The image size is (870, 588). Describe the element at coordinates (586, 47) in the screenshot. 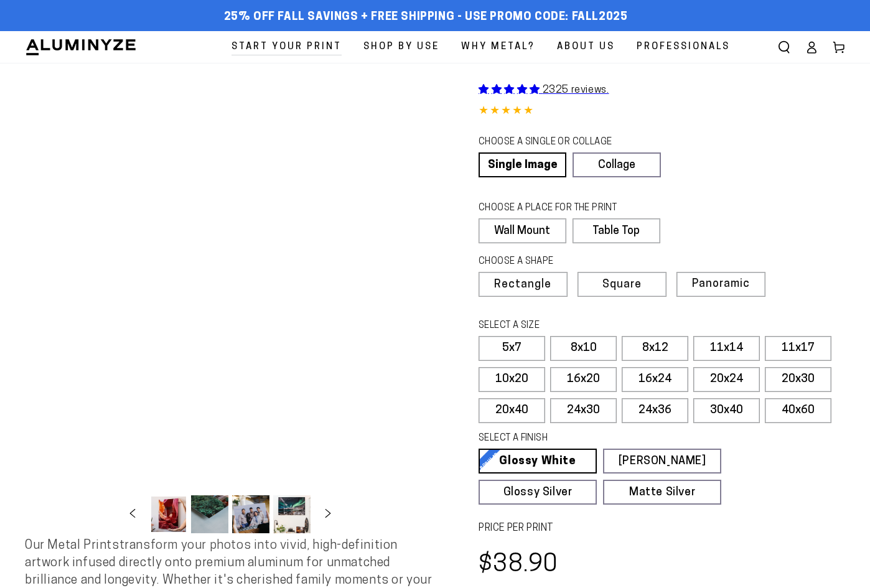

I see `a: About Us` at that location.